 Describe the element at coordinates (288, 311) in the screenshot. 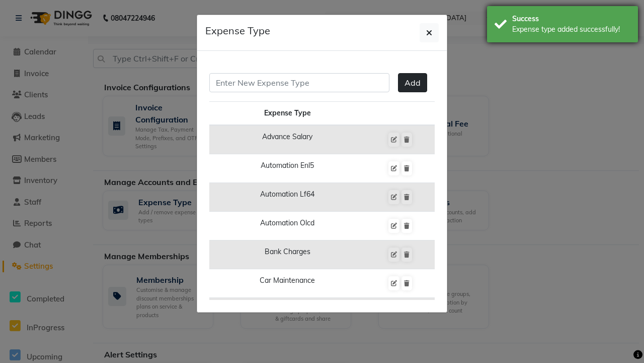

I see `td: Cash Transfer To Bank` at that location.